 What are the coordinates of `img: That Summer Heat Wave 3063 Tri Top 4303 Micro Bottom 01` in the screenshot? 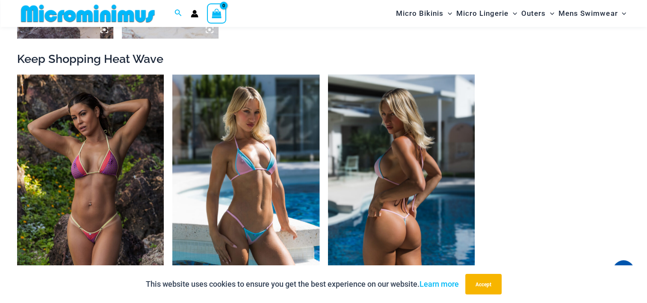 It's located at (90, 184).